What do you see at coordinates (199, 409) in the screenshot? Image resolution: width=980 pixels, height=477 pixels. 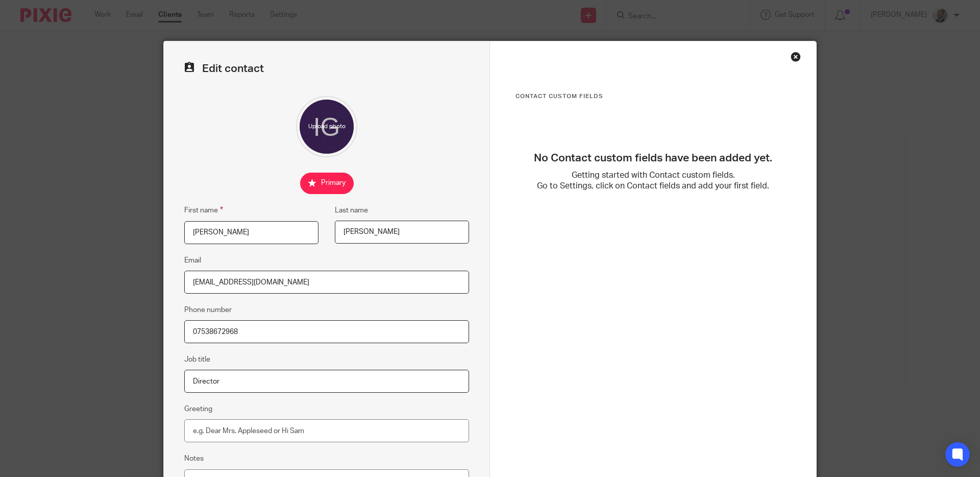 I see `label: Greeting` at bounding box center [199, 409].